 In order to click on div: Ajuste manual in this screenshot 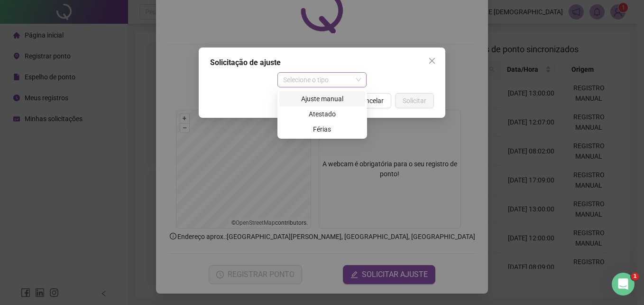, I will do `click(322, 99)`.